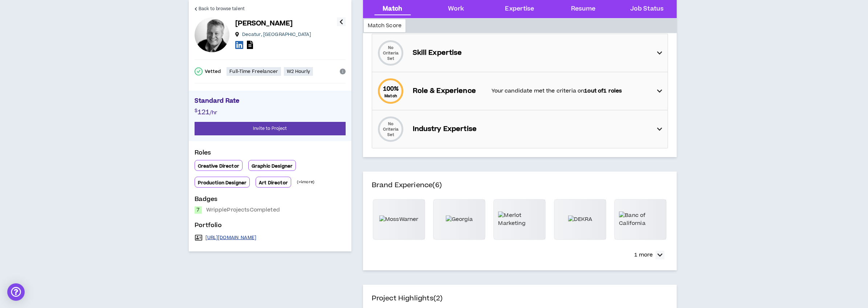 This screenshot has height=308, width=868. I want to click on span: check-circle, so click(199, 71).